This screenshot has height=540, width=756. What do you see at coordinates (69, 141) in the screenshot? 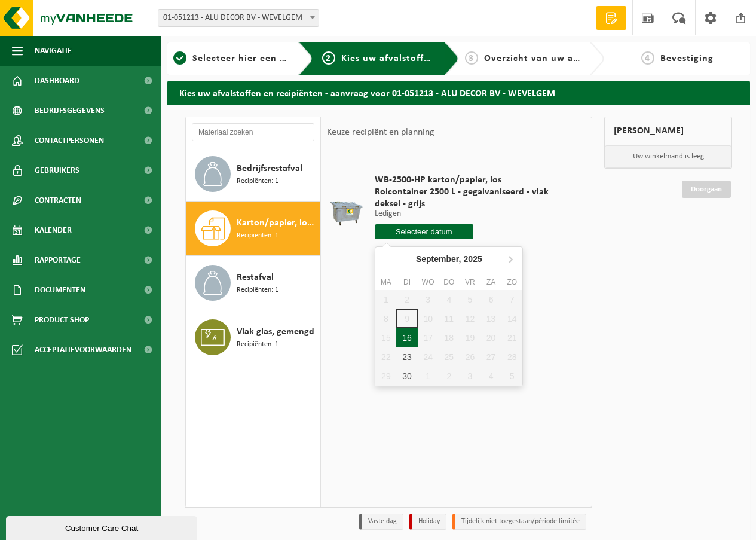
I see `span: Contactpersonen` at bounding box center [69, 141].